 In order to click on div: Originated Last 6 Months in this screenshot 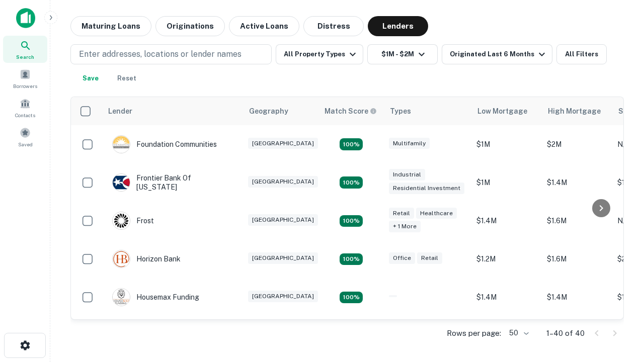, I will do `click(499, 54)`.